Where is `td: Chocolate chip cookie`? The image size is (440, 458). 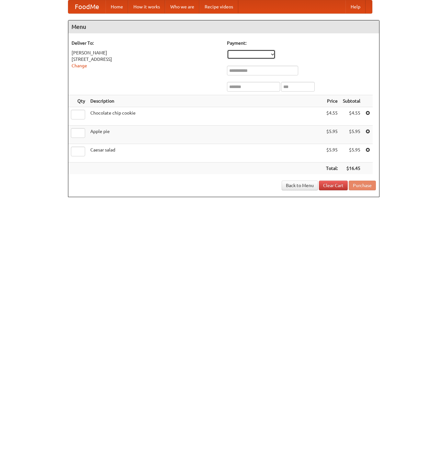
td: Chocolate chip cookie is located at coordinates (206, 116).